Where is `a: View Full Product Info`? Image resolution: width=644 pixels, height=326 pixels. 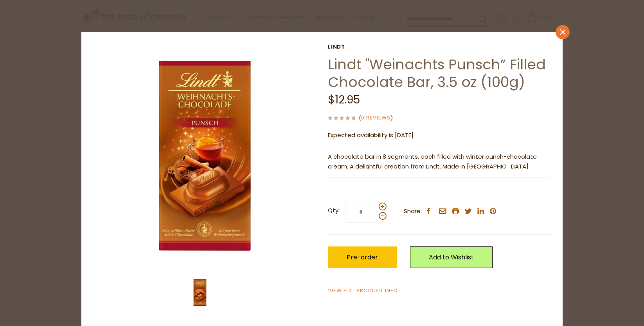 a: View Full Product Info is located at coordinates (363, 290).